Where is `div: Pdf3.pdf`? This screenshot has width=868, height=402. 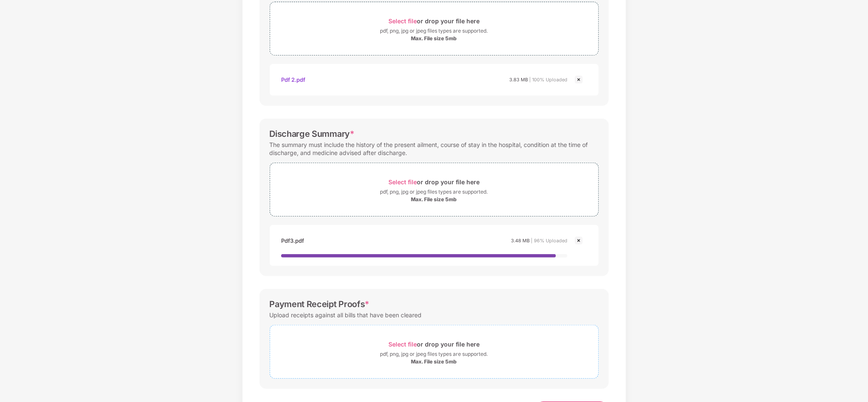
div: Pdf3.pdf is located at coordinates (293, 241).